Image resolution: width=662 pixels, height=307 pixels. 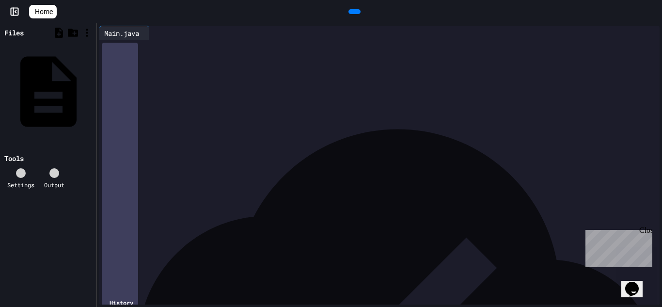 What do you see at coordinates (43, 12) in the screenshot?
I see `a: Home` at bounding box center [43, 12].